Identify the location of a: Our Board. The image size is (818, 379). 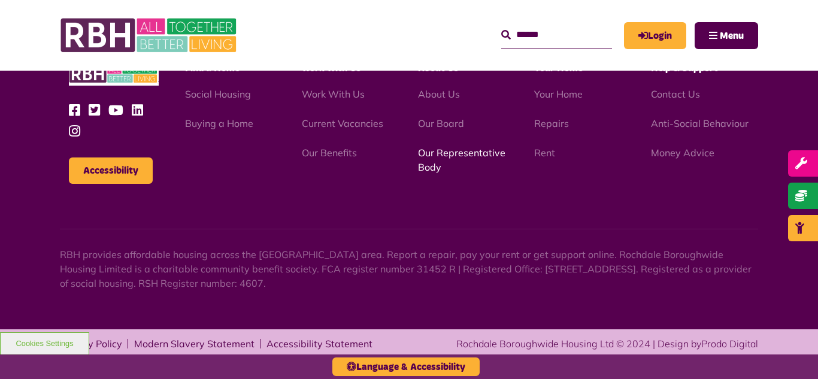
(441, 123).